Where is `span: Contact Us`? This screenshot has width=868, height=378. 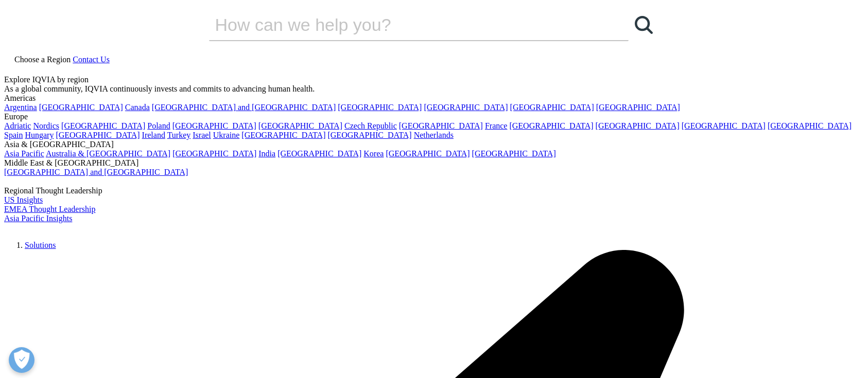
span: Contact Us is located at coordinates (91, 59).